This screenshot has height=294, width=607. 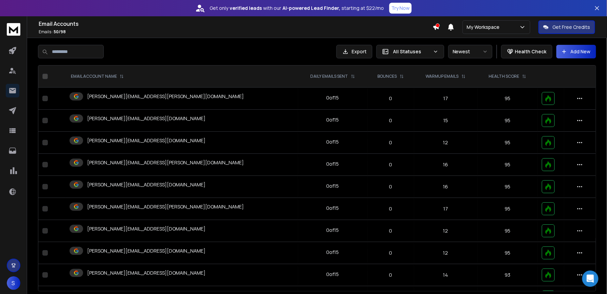 I want to click on button: Newest, so click(x=470, y=52).